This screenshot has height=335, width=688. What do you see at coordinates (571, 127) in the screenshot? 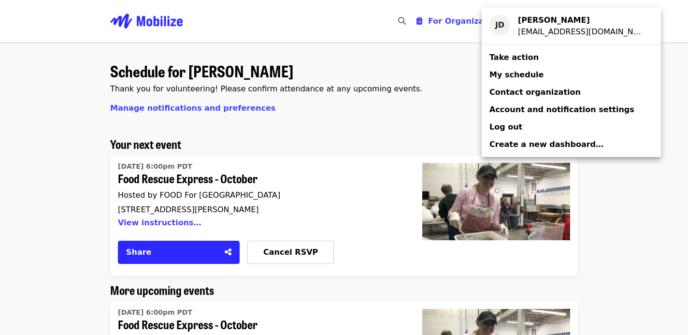
I see `a: Log out` at bounding box center [571, 127].